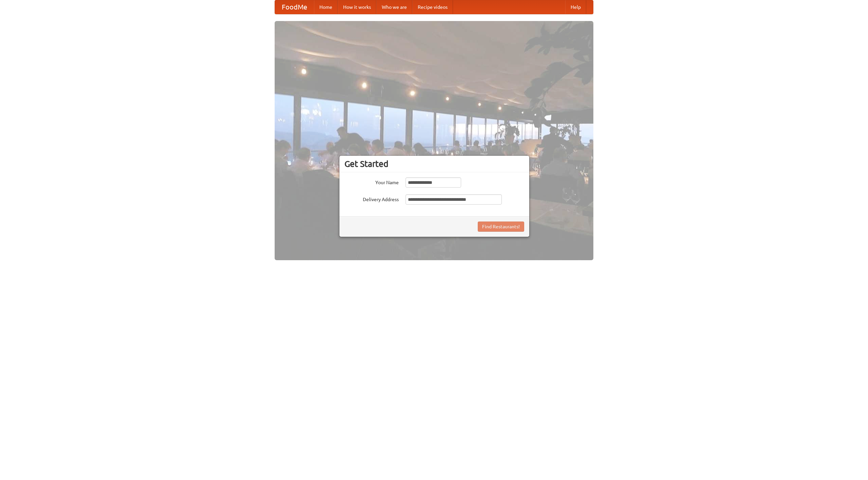 The height and width of the screenshot is (480, 868). What do you see at coordinates (575, 7) in the screenshot?
I see `a: Help` at bounding box center [575, 7].